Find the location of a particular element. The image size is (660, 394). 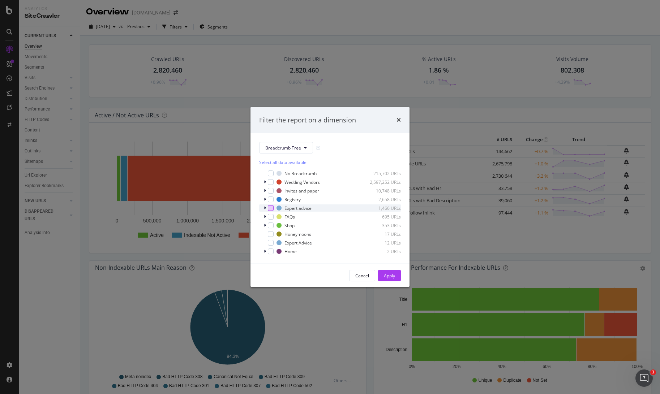

div: 12 URLs is located at coordinates (383, 243).